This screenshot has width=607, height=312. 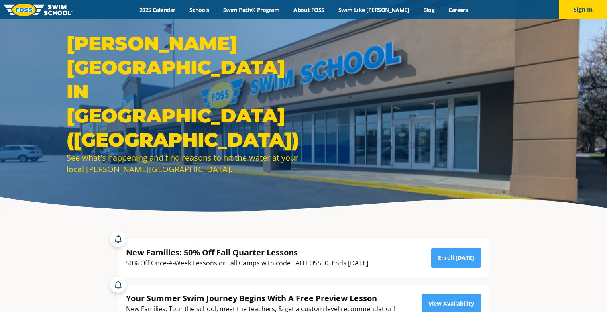 What do you see at coordinates (199, 10) in the screenshot?
I see `a: Schools` at bounding box center [199, 10].